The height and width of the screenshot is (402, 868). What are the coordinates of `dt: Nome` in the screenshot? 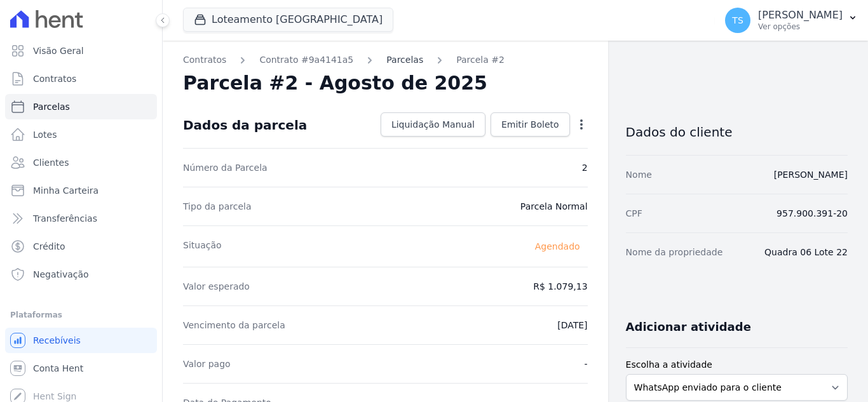 It's located at (638, 174).